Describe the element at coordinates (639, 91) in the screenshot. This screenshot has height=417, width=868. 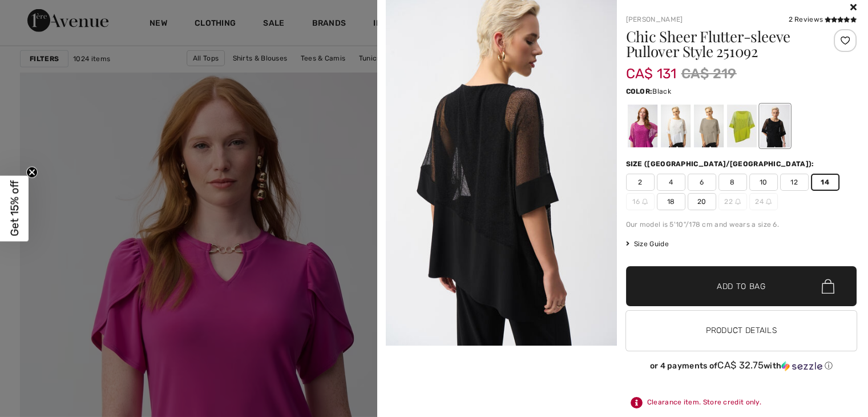
I see `span: Color:` at that location.